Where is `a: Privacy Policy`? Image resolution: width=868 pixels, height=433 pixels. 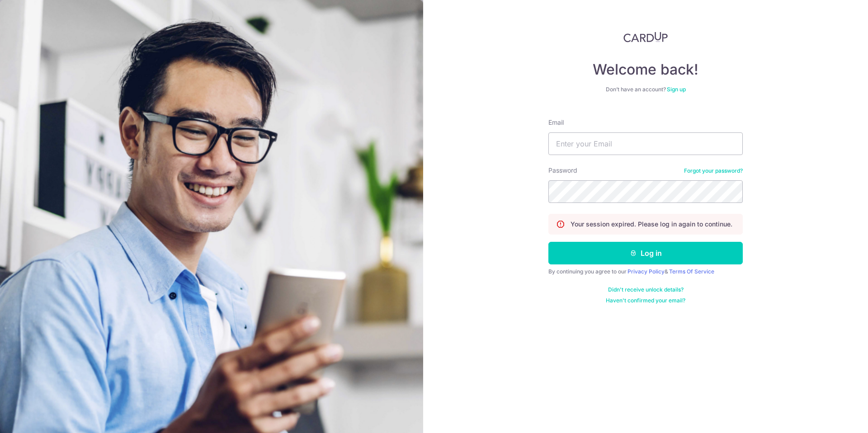 a: Privacy Policy is located at coordinates (646, 271).